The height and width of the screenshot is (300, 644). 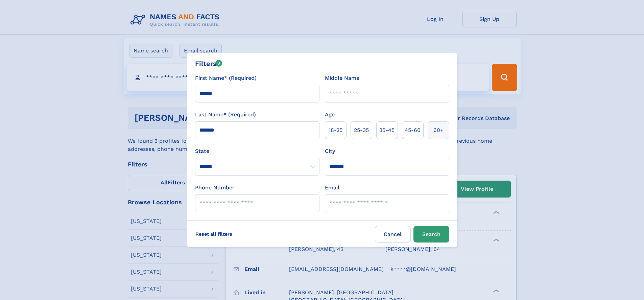 I want to click on span: 18‑25, so click(x=336, y=130).